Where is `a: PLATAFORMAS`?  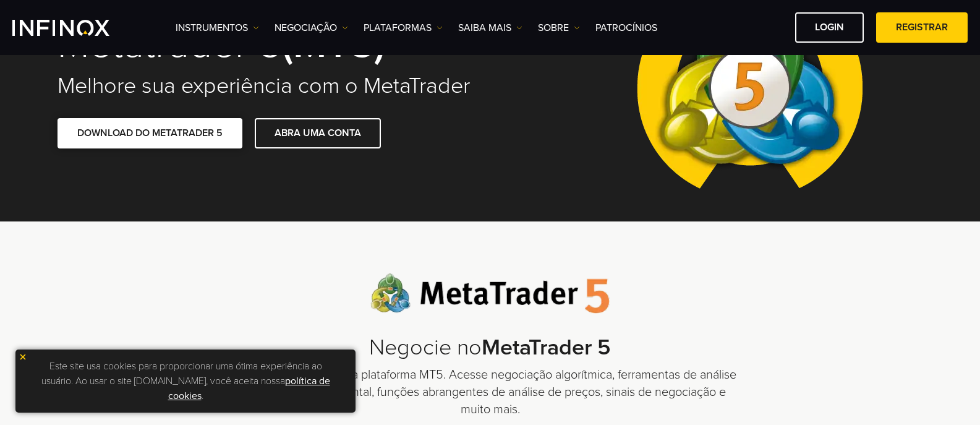
a: PLATAFORMAS is located at coordinates (403, 28).